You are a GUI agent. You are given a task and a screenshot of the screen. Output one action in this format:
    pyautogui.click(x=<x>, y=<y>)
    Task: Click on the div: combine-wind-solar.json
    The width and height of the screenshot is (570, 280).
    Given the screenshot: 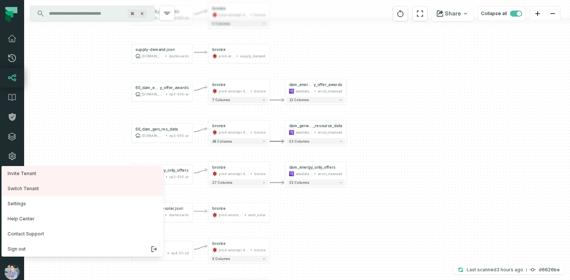 What is the action you would take?
    pyautogui.click(x=159, y=208)
    